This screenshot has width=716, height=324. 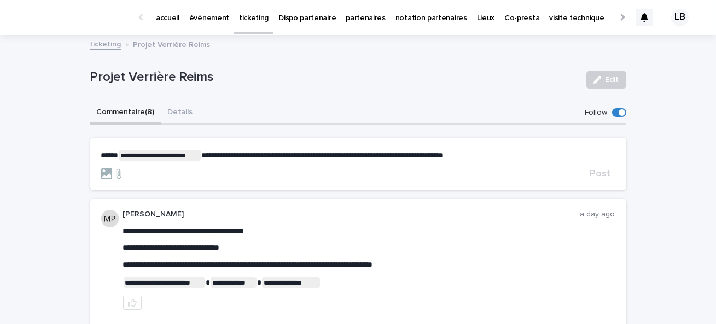 What do you see at coordinates (596, 113) in the screenshot?
I see `p: Follow` at bounding box center [596, 113].